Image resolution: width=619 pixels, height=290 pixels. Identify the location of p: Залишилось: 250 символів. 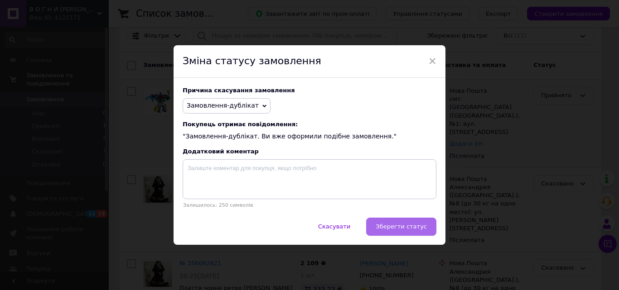
(309, 205).